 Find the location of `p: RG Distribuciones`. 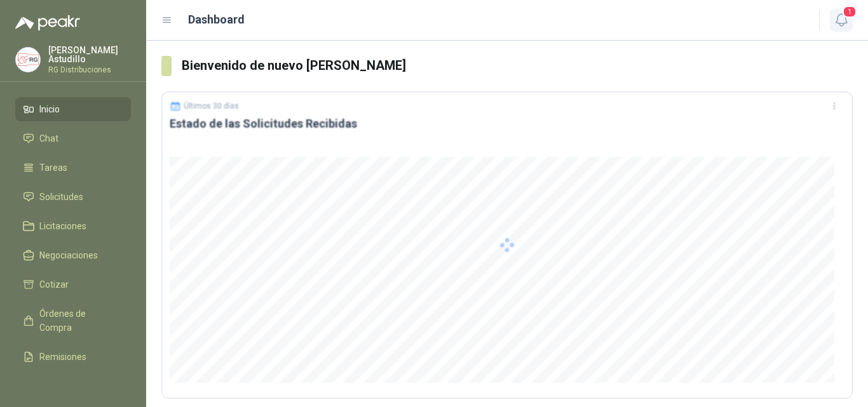

p: RG Distribuciones is located at coordinates (89, 70).